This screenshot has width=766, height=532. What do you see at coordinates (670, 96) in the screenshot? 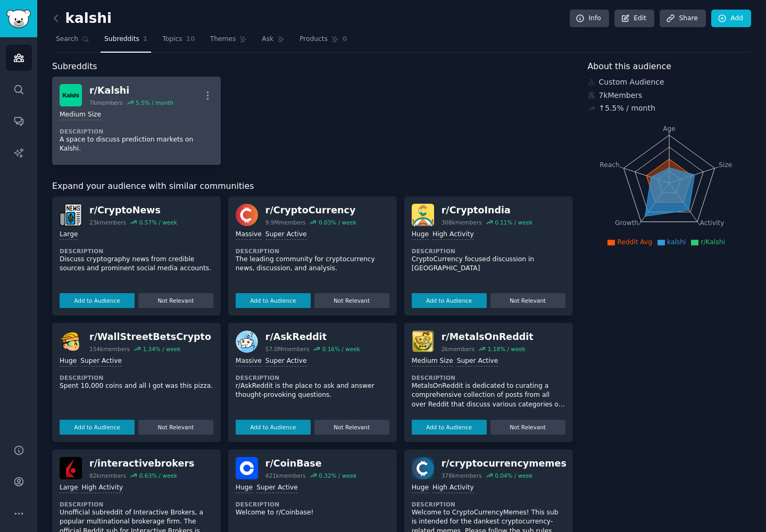
I see `div: 7k Members` at bounding box center [670, 96].